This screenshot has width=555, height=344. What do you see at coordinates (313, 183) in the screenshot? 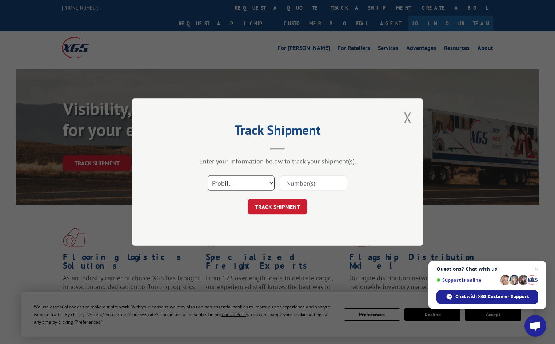
I see `input: Number(s)` at bounding box center [313, 183].